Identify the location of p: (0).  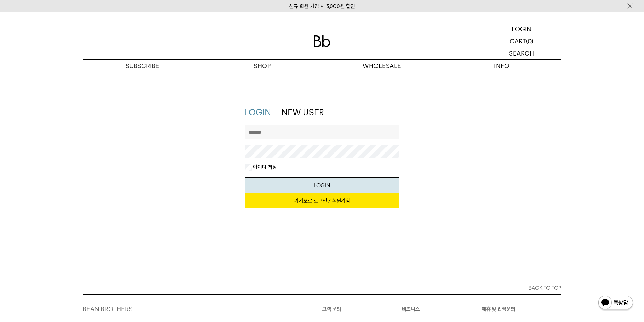
(530, 41).